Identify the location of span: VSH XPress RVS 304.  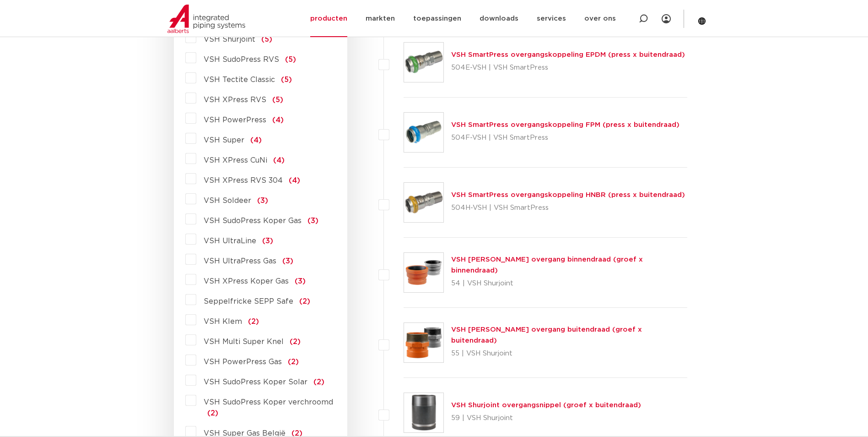
(243, 180).